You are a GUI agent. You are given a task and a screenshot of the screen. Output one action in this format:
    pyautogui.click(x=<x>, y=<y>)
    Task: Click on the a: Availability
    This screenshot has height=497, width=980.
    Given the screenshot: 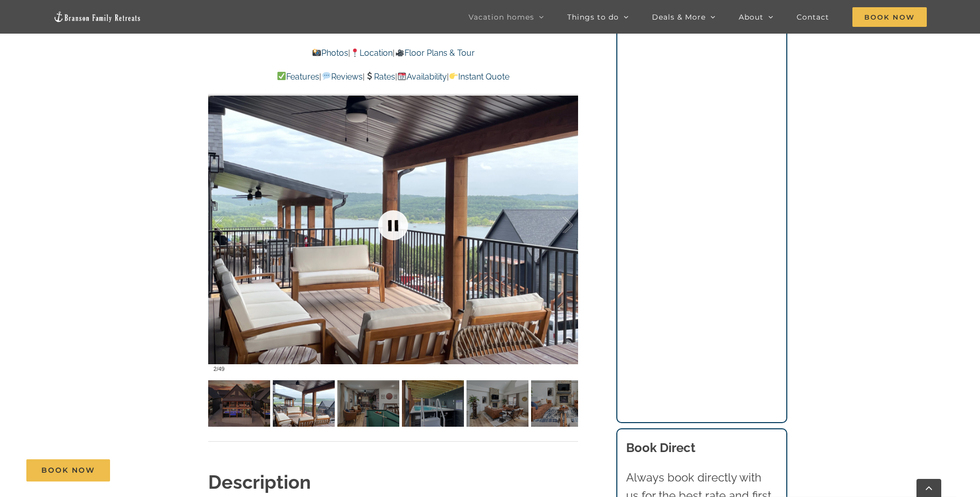 What is the action you would take?
    pyautogui.click(x=422, y=77)
    